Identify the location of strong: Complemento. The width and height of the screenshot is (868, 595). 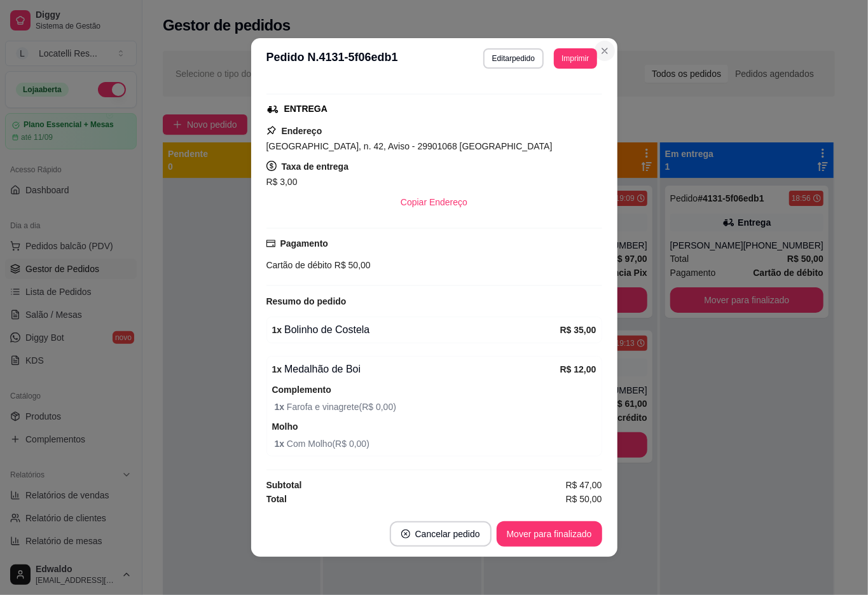
(302, 390).